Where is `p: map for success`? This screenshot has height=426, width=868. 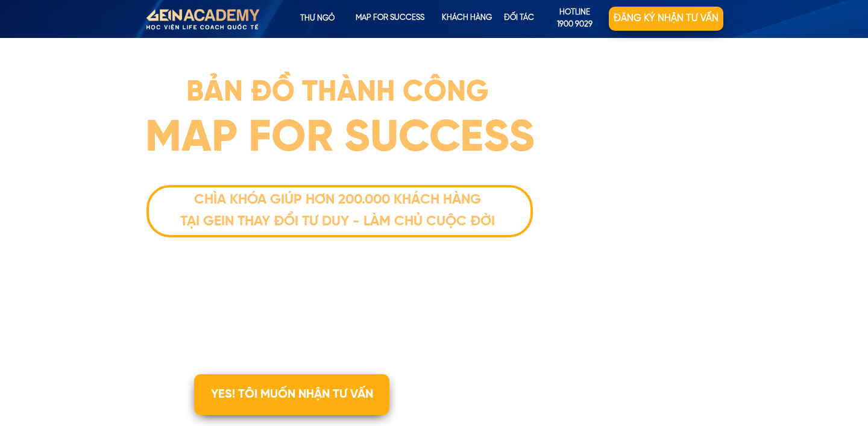 p: map for success is located at coordinates (390, 19).